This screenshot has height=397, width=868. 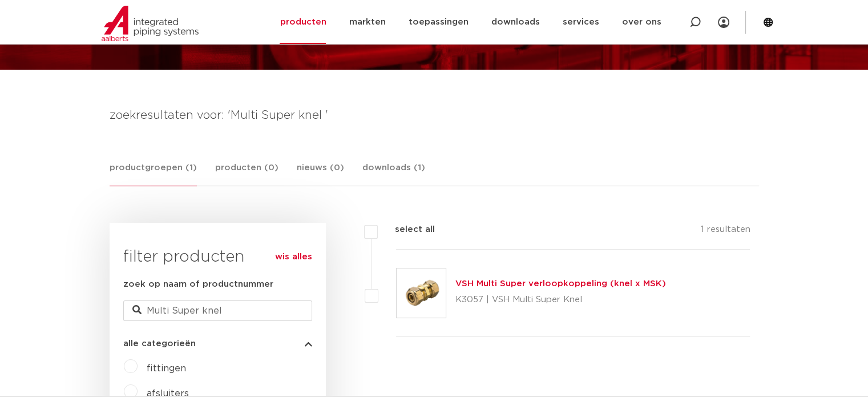 I want to click on a: fittingen, so click(x=166, y=368).